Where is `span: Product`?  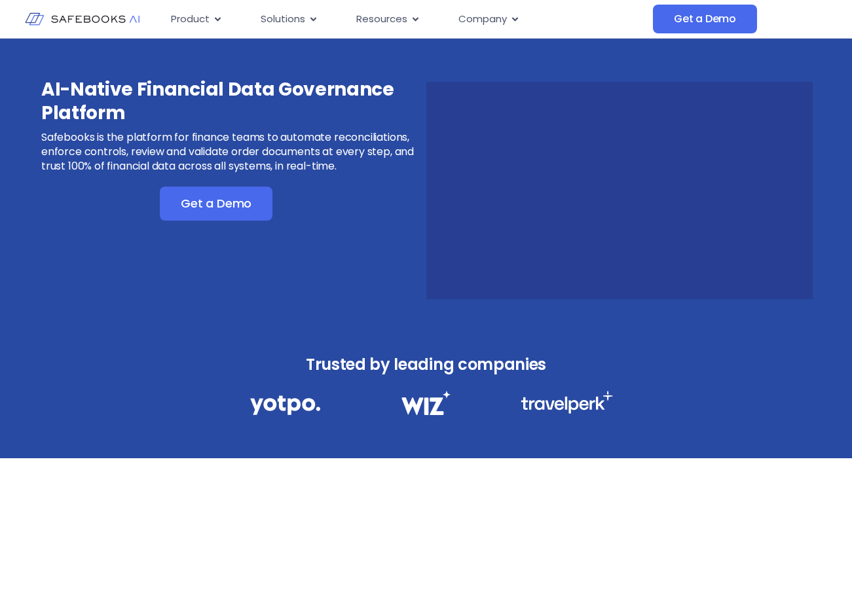 span: Product is located at coordinates (190, 19).